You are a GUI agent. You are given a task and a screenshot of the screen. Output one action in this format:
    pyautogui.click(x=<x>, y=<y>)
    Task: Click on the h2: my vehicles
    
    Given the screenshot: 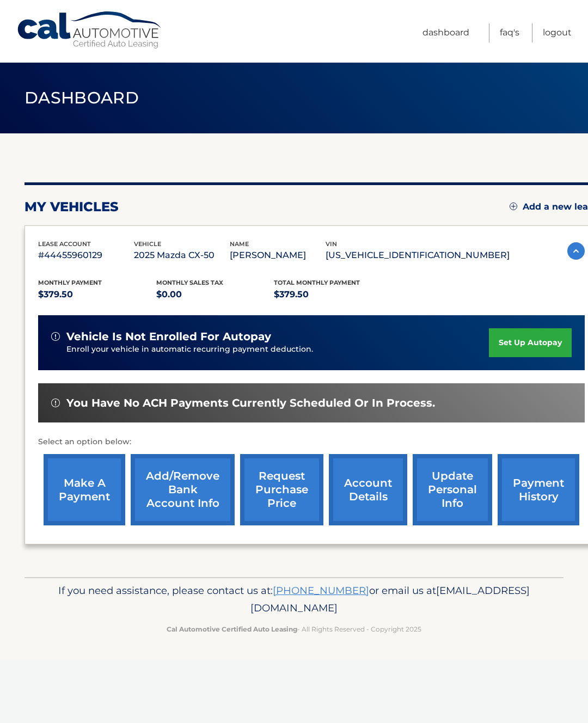 What is the action you would take?
    pyautogui.click(x=72, y=207)
    